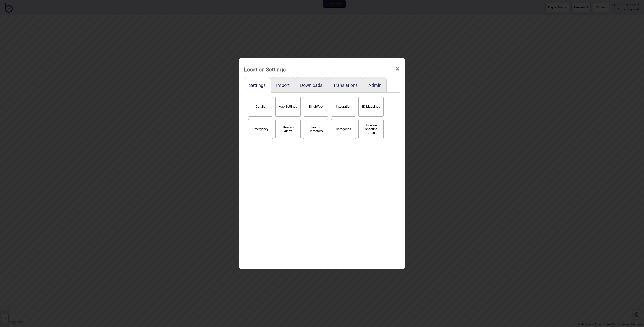 This screenshot has height=327, width=644. What do you see at coordinates (260, 129) in the screenshot?
I see `button: Emergency` at bounding box center [260, 129].